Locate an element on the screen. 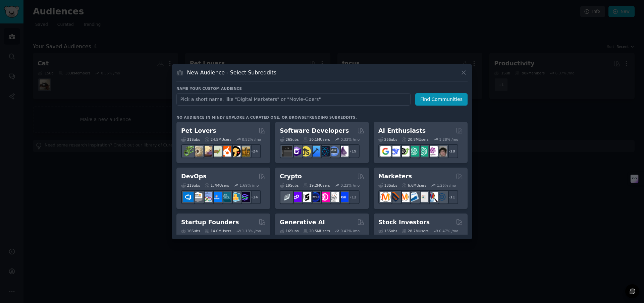 The width and height of the screenshot is (644, 303). div: No audience in mind? Explore a curated one, or browse . is located at coordinates (267, 117).